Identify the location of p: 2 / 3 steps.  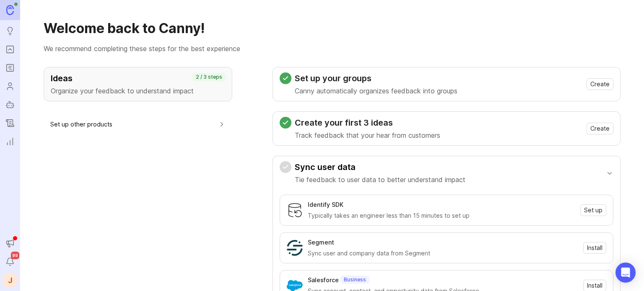
(209, 77).